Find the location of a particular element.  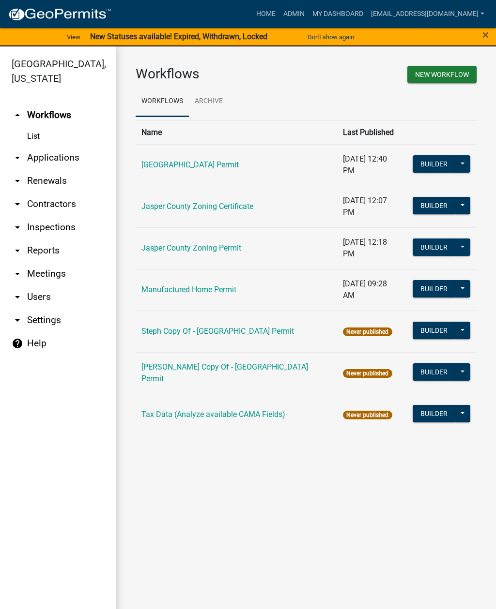

a: My Dashboard is located at coordinates (337, 14).